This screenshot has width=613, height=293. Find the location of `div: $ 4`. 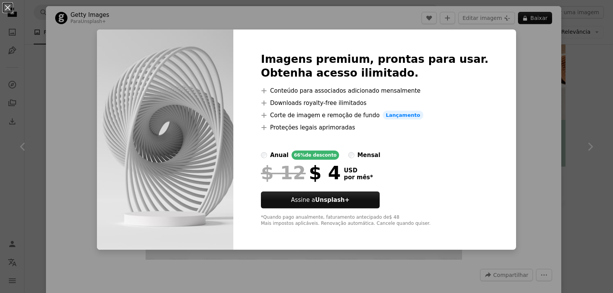

div: $ 4 is located at coordinates (301, 173).